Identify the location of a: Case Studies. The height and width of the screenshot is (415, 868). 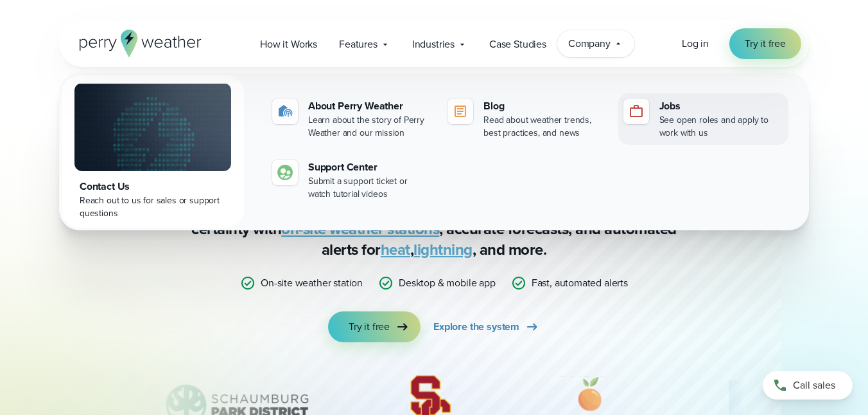
(518, 44).